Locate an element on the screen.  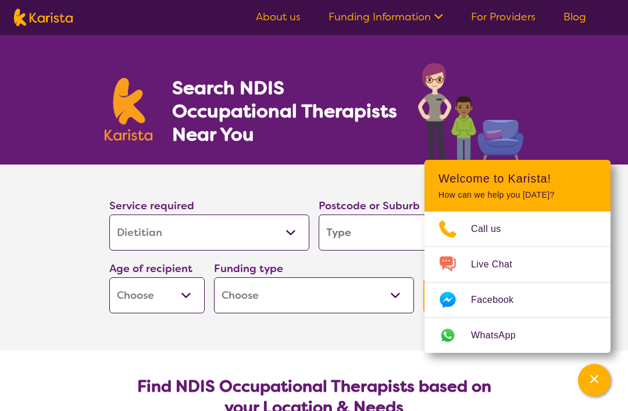
button: Channel Menu is located at coordinates (594, 380).